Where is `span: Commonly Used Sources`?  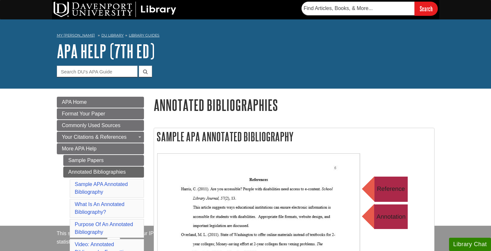 span: Commonly Used Sources is located at coordinates (91, 125).